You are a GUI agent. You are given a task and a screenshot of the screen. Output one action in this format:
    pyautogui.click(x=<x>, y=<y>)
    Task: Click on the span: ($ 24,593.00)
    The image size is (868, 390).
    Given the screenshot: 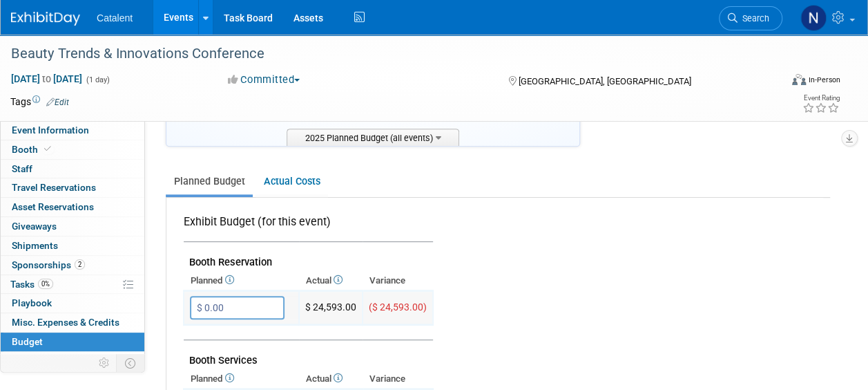 What is the action you would take?
    pyautogui.click(x=398, y=306)
    